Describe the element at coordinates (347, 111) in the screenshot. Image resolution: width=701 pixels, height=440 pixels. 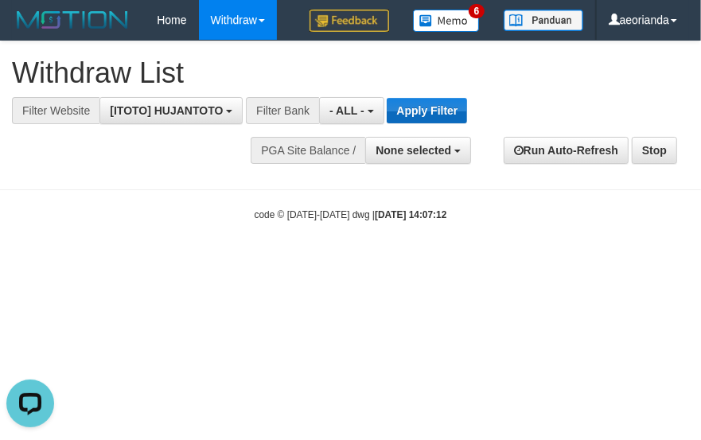
I see `span: - ALL -` at that location.